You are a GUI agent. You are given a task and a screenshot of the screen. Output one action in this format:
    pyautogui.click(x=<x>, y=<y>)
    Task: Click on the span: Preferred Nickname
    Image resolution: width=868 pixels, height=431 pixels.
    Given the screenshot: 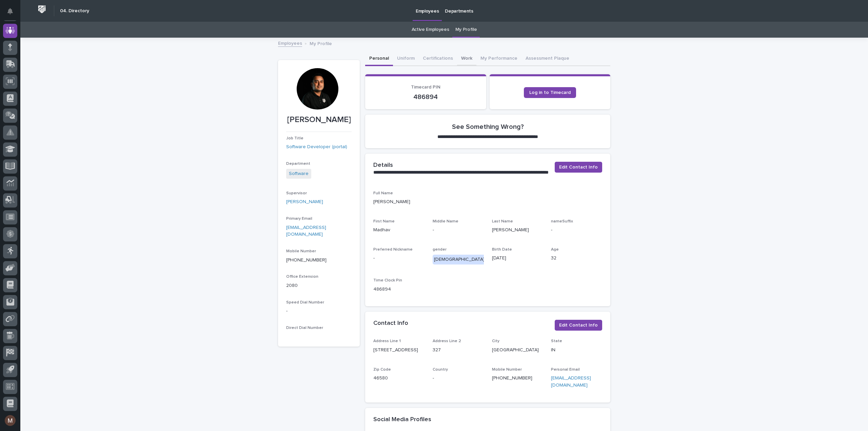 What is the action you would take?
    pyautogui.click(x=393, y=249)
    